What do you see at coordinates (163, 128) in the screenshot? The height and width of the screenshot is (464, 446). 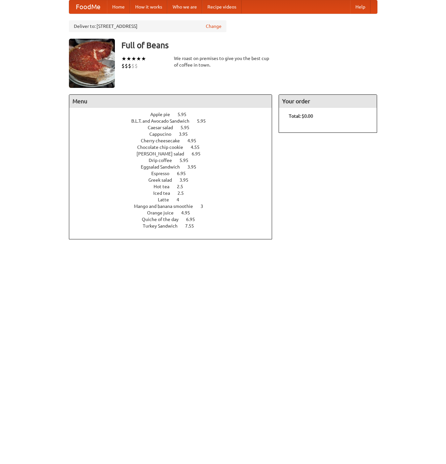 I see `span: Caesar salad` at bounding box center [163, 128].